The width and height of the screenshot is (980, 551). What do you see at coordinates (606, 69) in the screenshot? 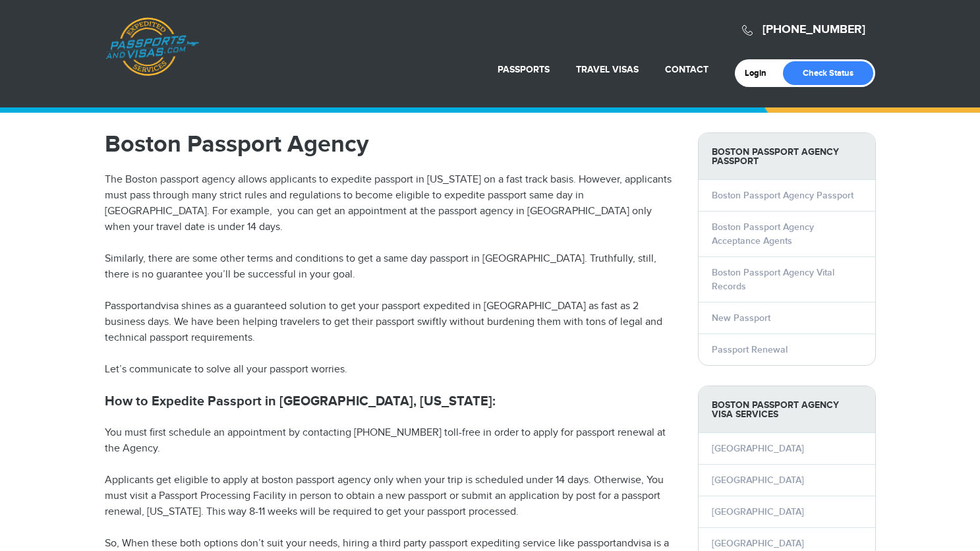
I see `a: Travel Visas` at bounding box center [606, 69].